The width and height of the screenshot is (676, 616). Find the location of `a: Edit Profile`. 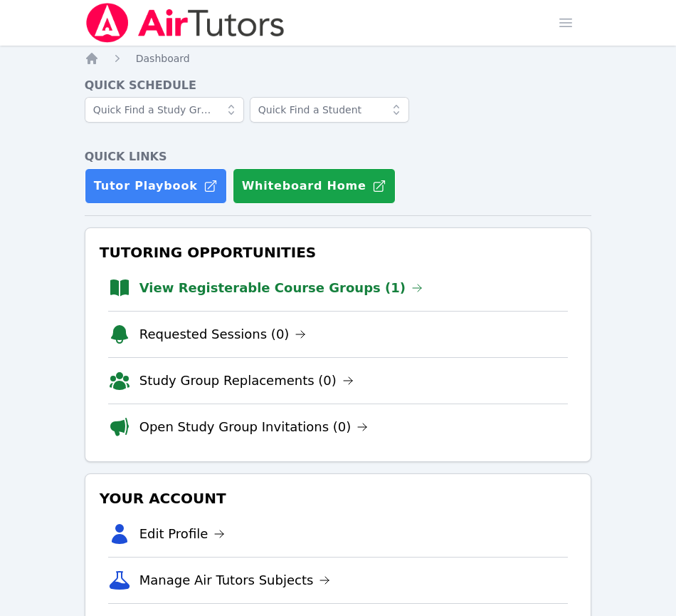

a: Edit Profile is located at coordinates (182, 534).